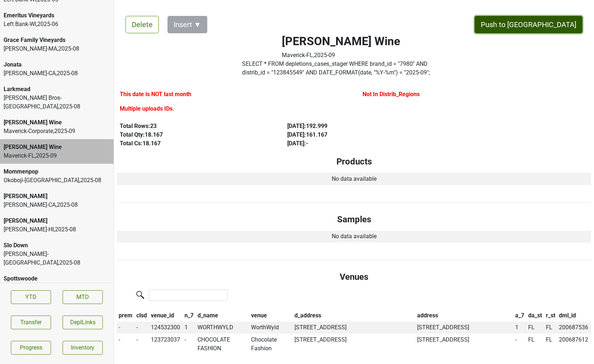  What do you see at coordinates (57, 245) in the screenshot?
I see `div: Slo Down` at bounding box center [57, 245].